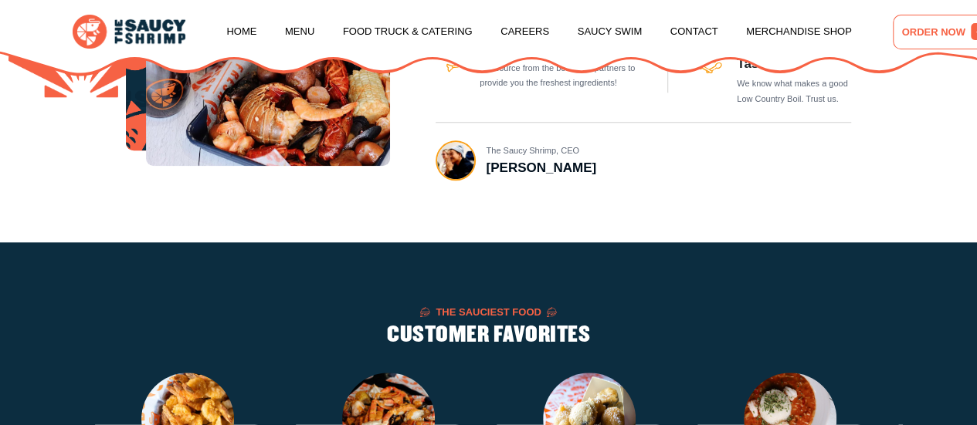 The height and width of the screenshot is (425, 977). I want to click on a: Merchandise Shop, so click(798, 32).